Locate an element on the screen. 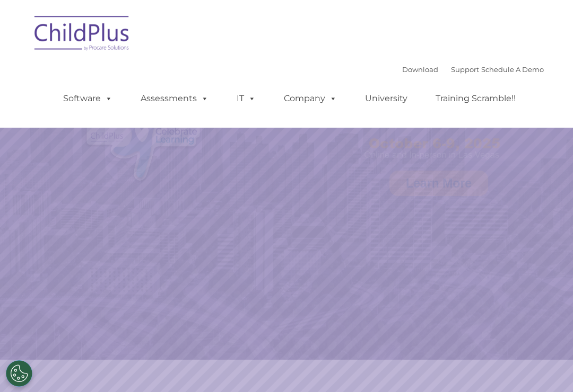 The image size is (573, 392). a: Software is located at coordinates (88, 99).